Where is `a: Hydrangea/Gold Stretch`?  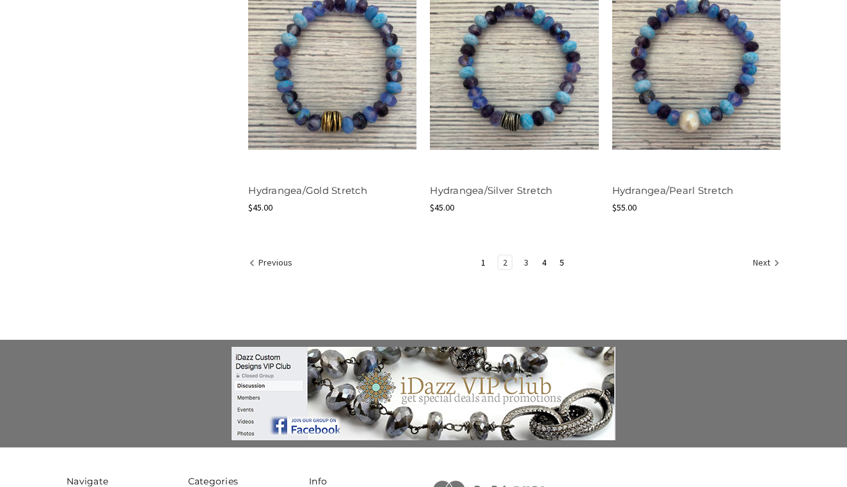
a: Hydrangea/Gold Stretch is located at coordinates (308, 190).